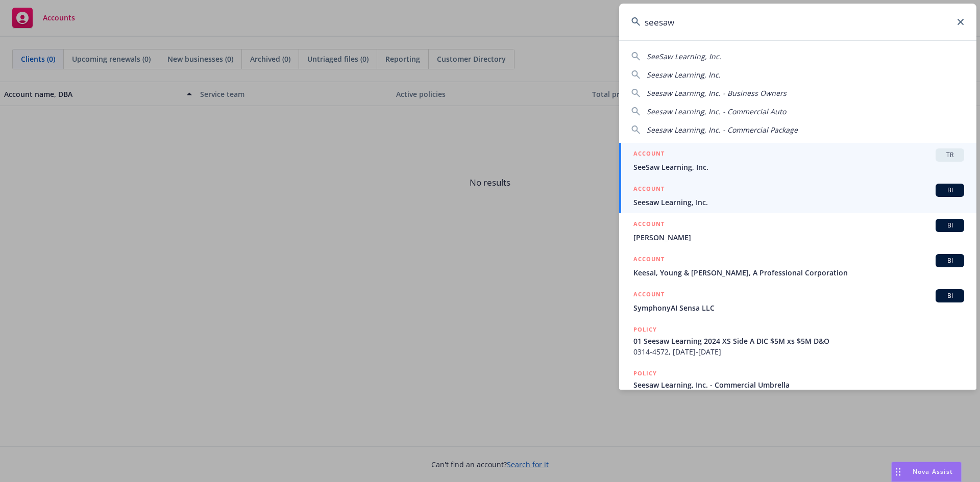 This screenshot has height=482, width=980. I want to click on span: Seesaw Learning, Inc. - Commercial Package, so click(723, 130).